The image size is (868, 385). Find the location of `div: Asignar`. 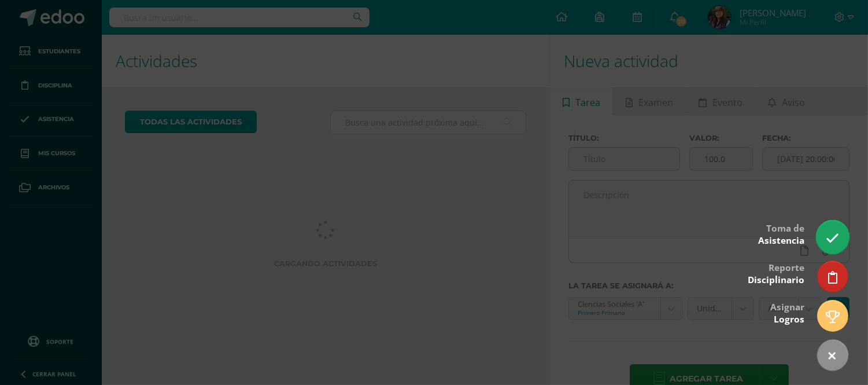

div: Asignar is located at coordinates (787, 312).